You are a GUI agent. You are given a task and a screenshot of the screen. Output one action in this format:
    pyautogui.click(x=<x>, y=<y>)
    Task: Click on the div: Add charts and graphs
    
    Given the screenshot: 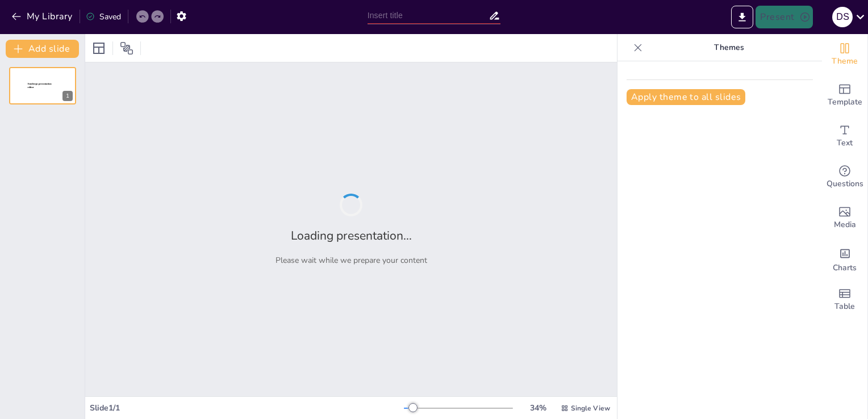 What is the action you would take?
    pyautogui.click(x=844, y=259)
    